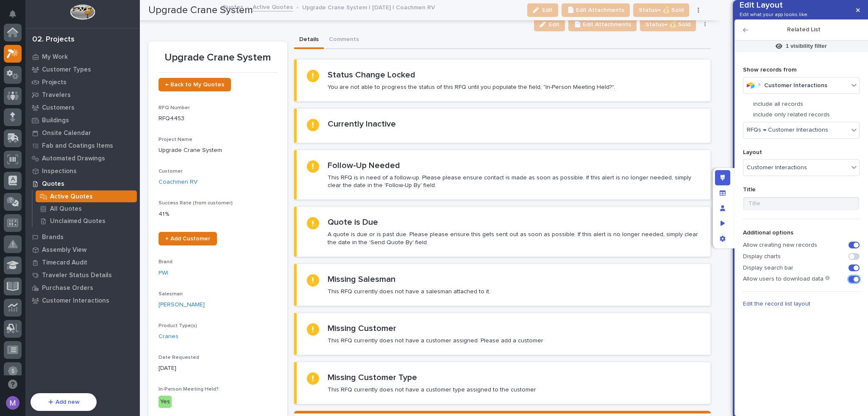 The width and height of the screenshot is (868, 416). I want to click on p: This RFQ is in need of a follow-up. Please please ensure contact is made as soon as possible. If ..., so click(514, 181).